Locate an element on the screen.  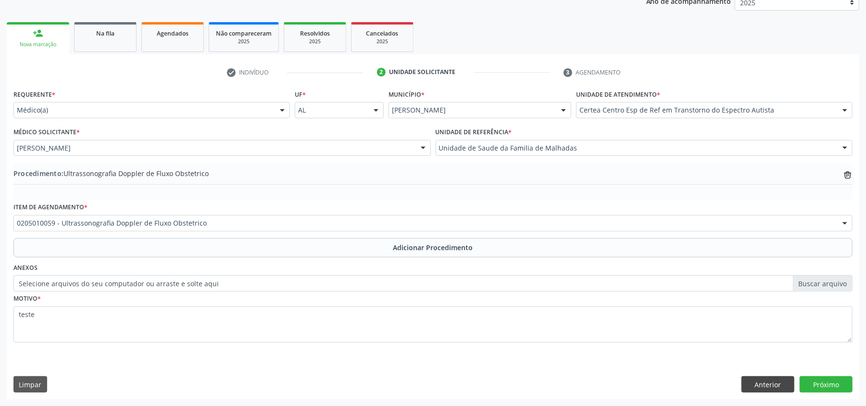
label: Unidade de referência is located at coordinates (474, 132).